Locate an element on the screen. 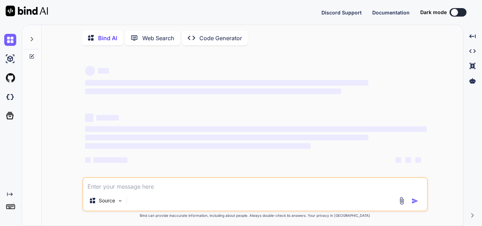 This screenshot has width=482, height=226. img: Pick Models is located at coordinates (120, 201).